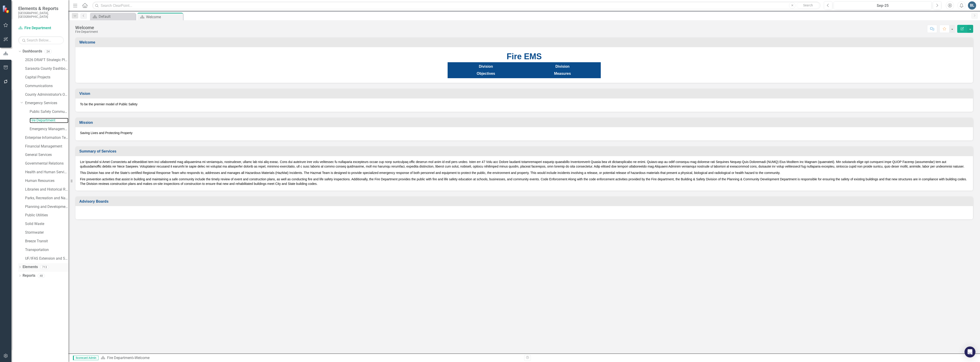  Describe the element at coordinates (47, 163) in the screenshot. I see `a: Governmental Relations` at that location.